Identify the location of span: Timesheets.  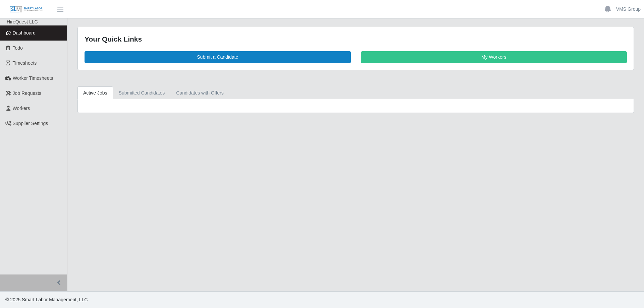
(25, 63).